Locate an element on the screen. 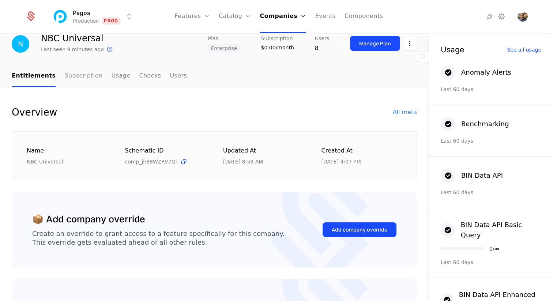 This screenshot has width=553, height=301. button: Open user button is located at coordinates (523, 16).